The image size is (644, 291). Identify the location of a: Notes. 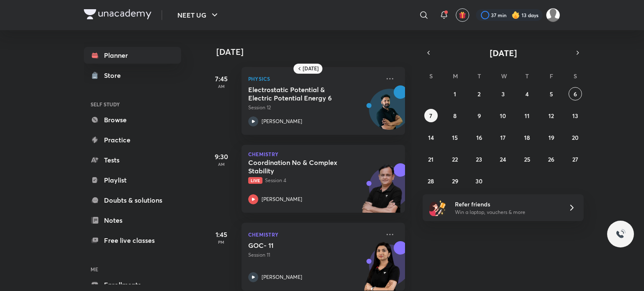
(132, 220).